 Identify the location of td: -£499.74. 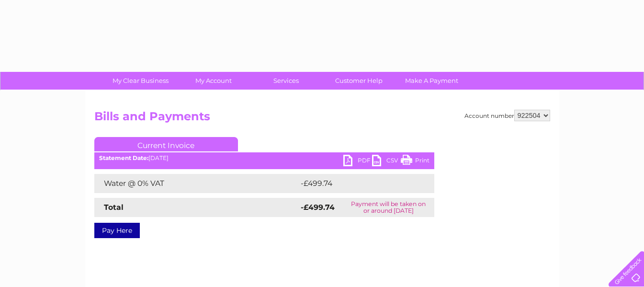
(358, 183).